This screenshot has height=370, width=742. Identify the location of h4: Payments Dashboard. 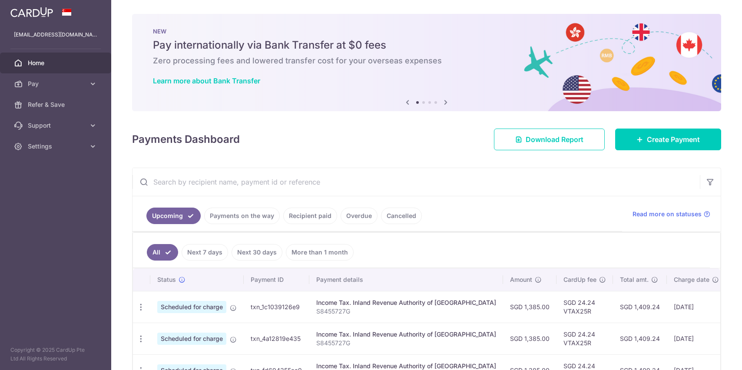
(186, 139).